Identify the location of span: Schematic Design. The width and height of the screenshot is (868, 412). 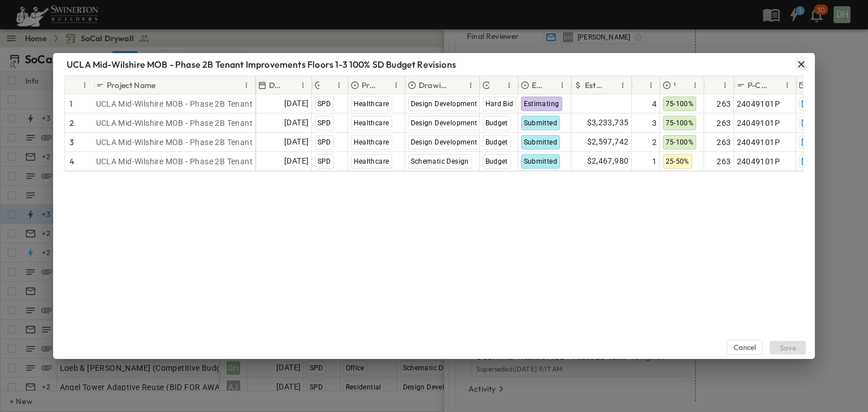
(440, 161).